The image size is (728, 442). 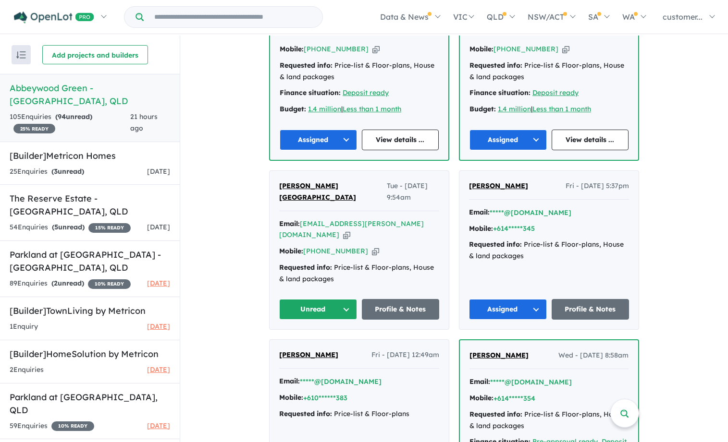 I want to click on span: 21 hours ago, so click(x=144, y=122).